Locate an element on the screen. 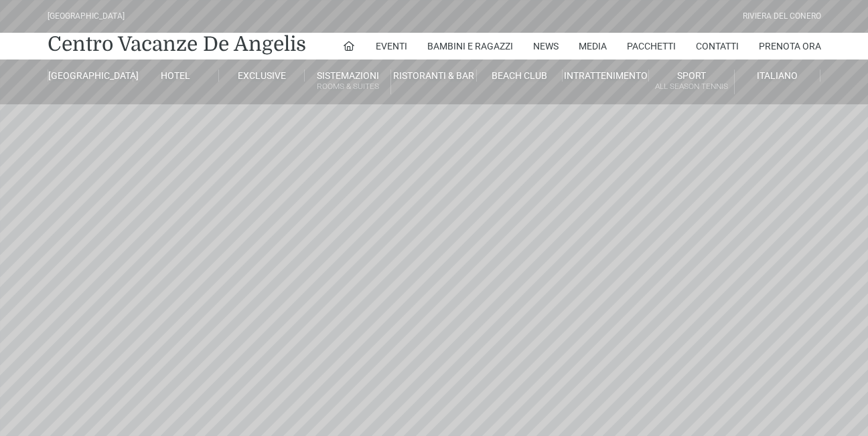  a: Eventi is located at coordinates (391, 46).